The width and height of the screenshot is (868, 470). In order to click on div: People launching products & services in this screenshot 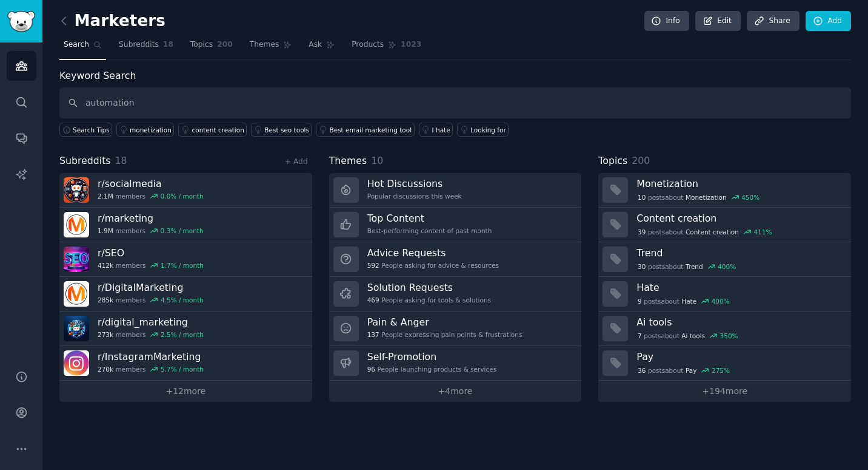, I will do `click(432, 369)`.